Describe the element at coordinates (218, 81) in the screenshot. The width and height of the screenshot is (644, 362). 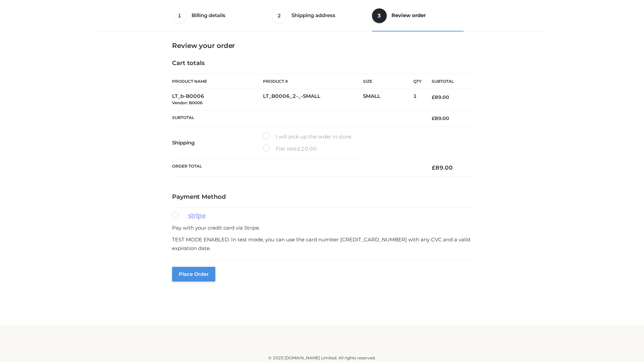
I see `th: Product Name` at that location.